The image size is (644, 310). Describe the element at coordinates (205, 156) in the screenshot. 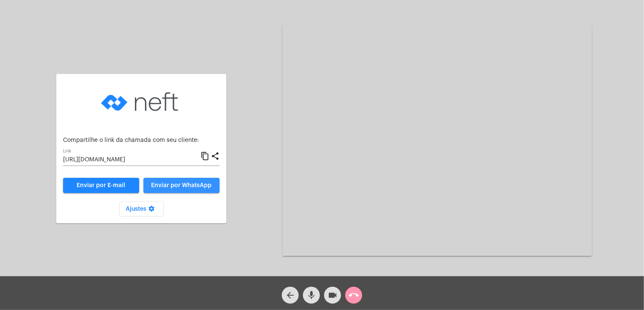

I see `mat-icon: content_copy` at that location.